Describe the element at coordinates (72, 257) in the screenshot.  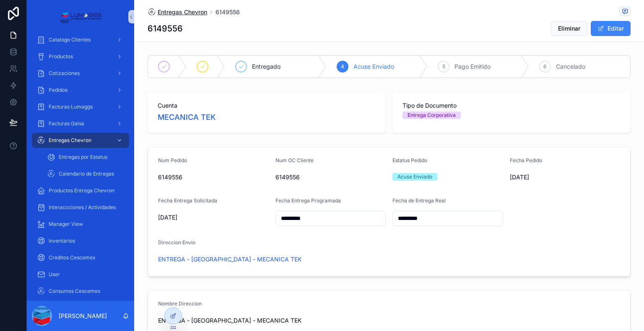
I see `span: Creditos Cescemex` at that location.